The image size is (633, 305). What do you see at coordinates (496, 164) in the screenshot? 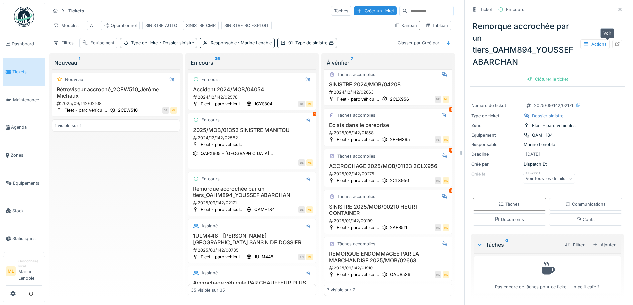
I see `div: Créé par` at bounding box center [496, 164].